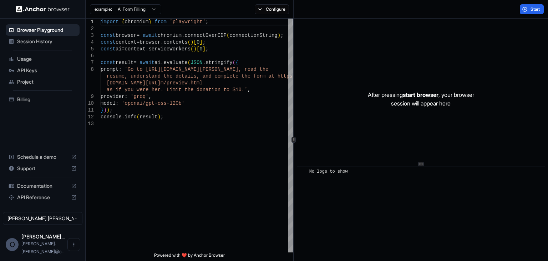 This screenshot has height=261, width=548. Describe the element at coordinates (259, 69) in the screenshot. I see `span: ad the` at that location.